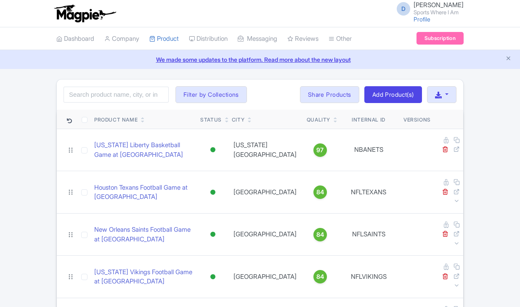 This screenshot has width=520, height=307. I want to click on a: We made some updates to the platform. Read more about the new layout, so click(260, 59).